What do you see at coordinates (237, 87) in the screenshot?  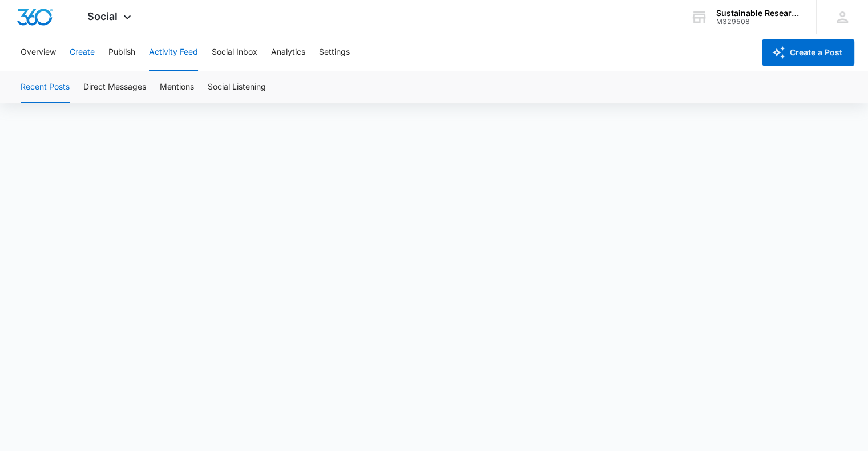 I see `button: Social Listening` at bounding box center [237, 87].